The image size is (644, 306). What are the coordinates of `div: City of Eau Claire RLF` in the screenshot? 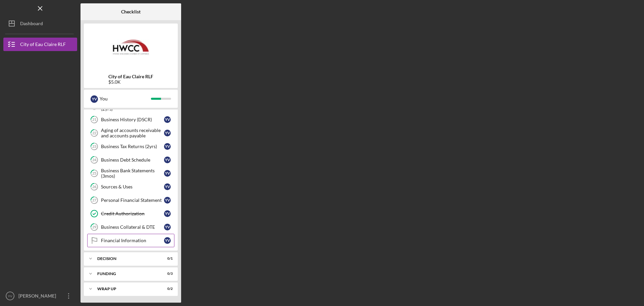 It's located at (43, 45).